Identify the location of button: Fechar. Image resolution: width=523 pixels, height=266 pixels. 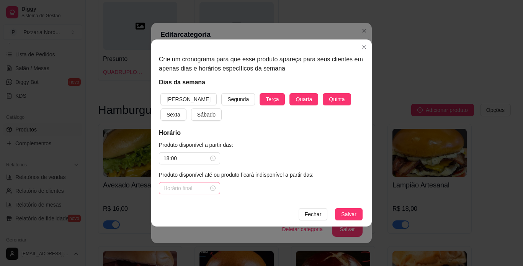
(313, 214).